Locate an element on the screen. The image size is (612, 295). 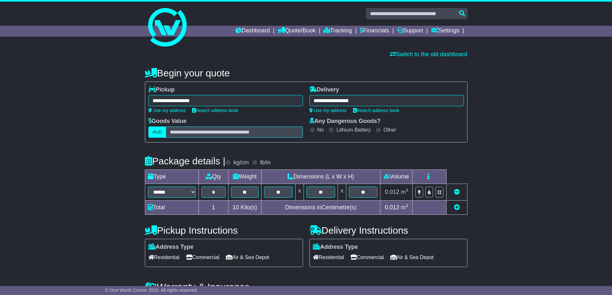
a: Support is located at coordinates (410, 31).